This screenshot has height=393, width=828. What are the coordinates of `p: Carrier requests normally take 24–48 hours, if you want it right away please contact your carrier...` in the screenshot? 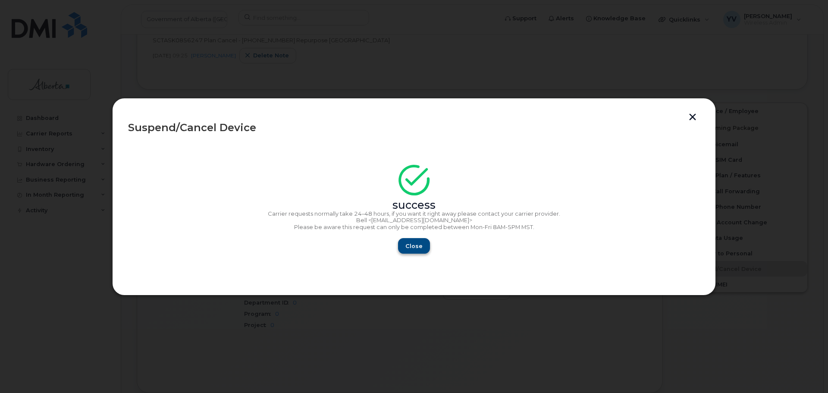 It's located at (414, 214).